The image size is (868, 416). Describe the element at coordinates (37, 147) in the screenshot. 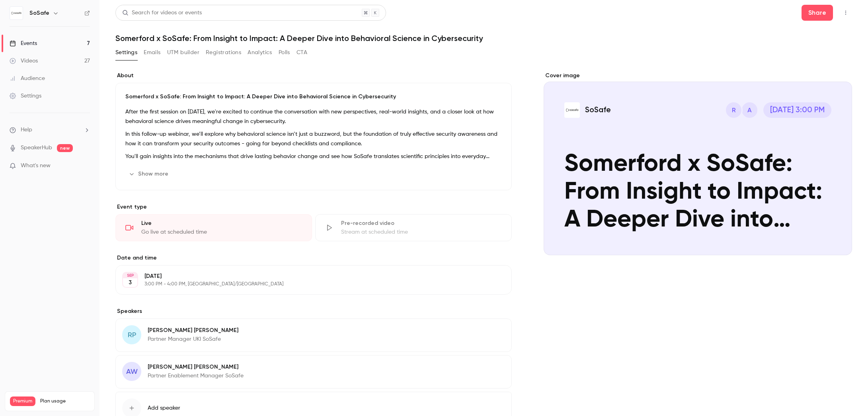

I see `a: SpeakerHub` at that location.